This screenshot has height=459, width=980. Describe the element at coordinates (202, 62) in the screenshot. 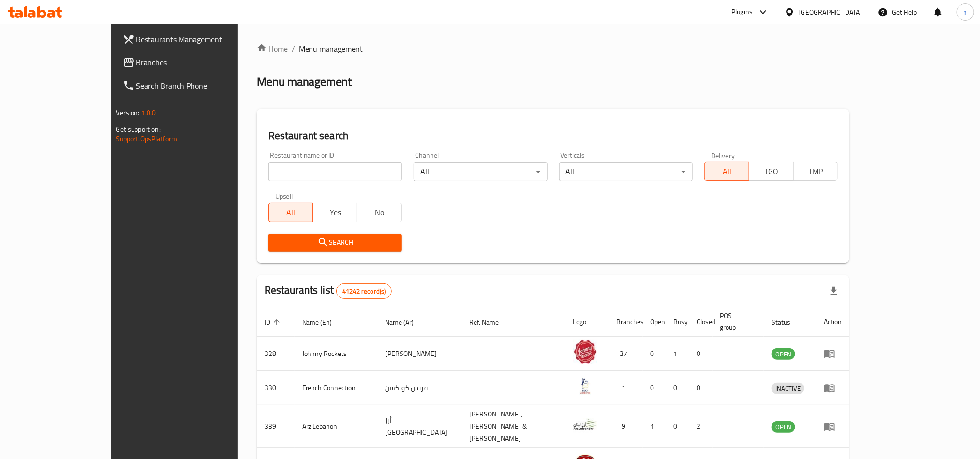

I see `span: Branches` at that location.